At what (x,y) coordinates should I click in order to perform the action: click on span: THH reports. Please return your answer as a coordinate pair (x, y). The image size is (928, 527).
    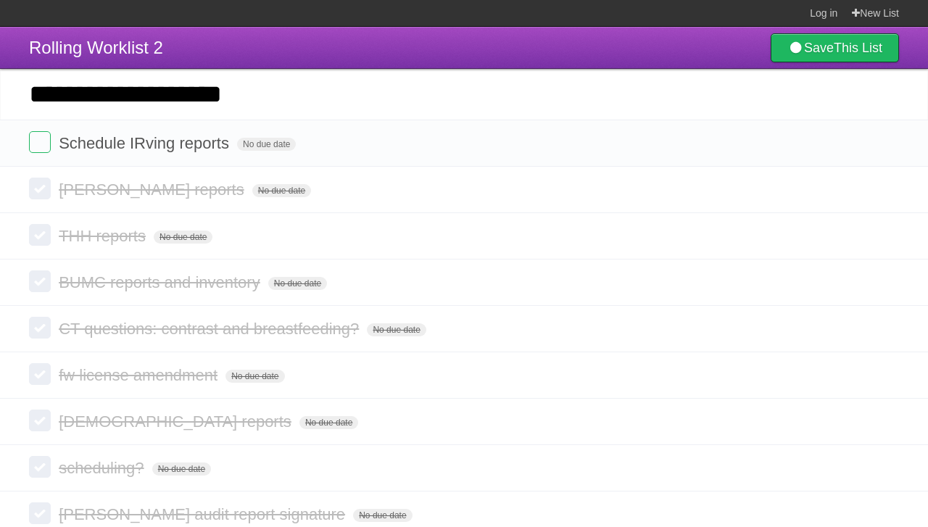
    Looking at the image, I should click on (104, 236).